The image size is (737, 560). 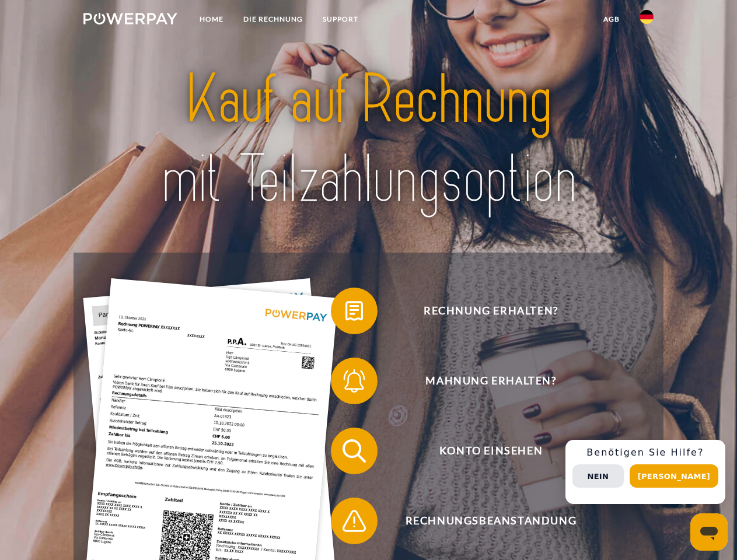 What do you see at coordinates (482, 311) in the screenshot?
I see `button: Rechnung erhalten?` at bounding box center [482, 311].